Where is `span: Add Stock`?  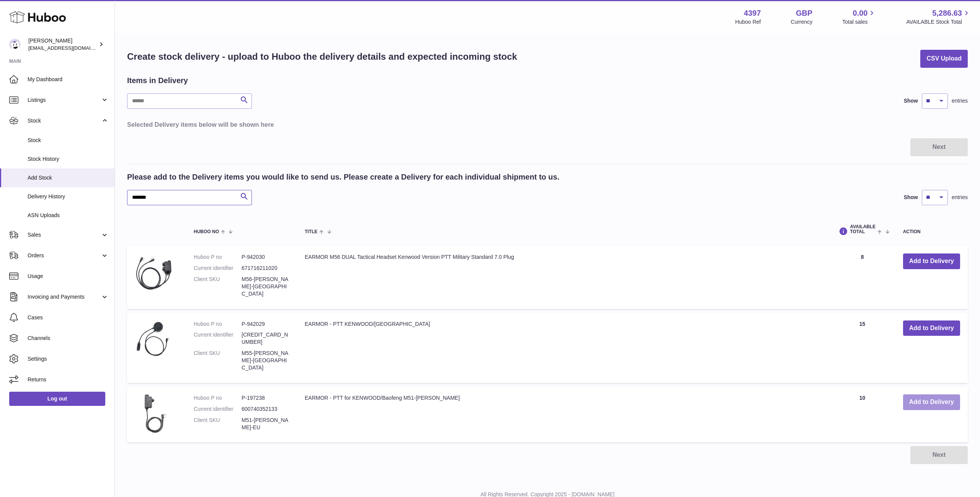
span: Add Stock is located at coordinates (68, 178).